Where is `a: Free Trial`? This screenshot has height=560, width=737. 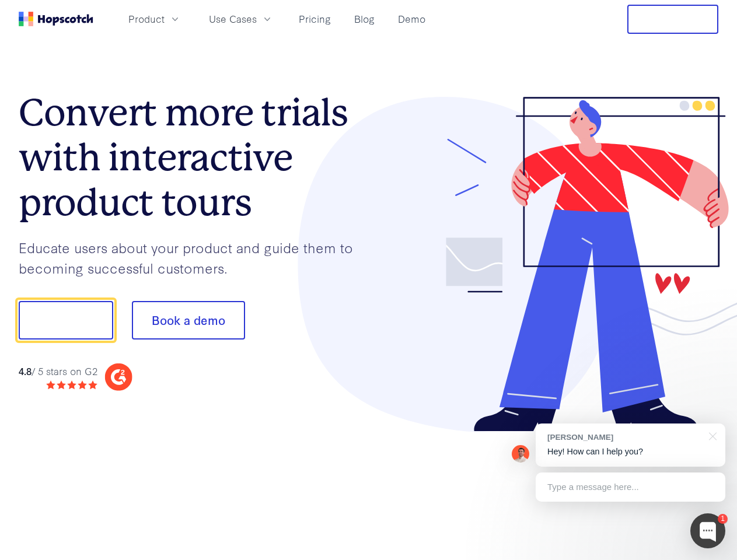
a: Free Trial is located at coordinates (673, 19).